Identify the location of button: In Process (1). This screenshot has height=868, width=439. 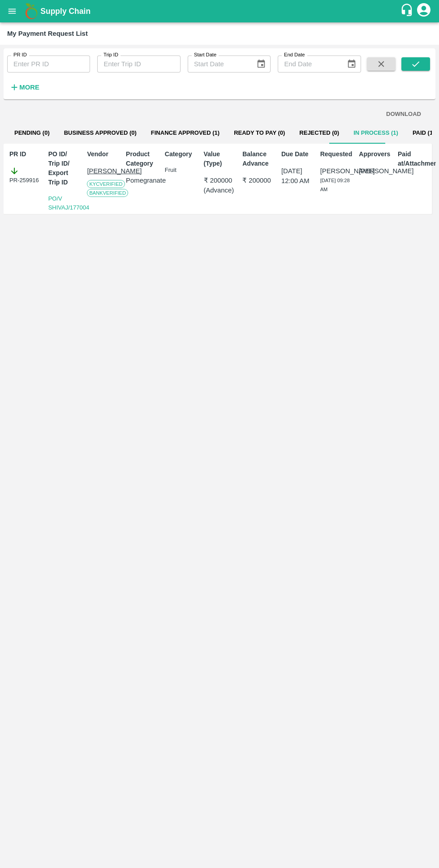
(376, 133).